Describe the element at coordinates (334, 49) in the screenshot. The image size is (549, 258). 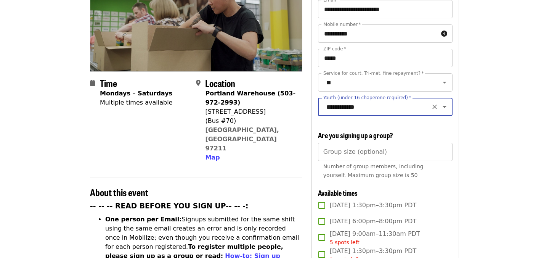
I see `label: ZIP code` at that location.